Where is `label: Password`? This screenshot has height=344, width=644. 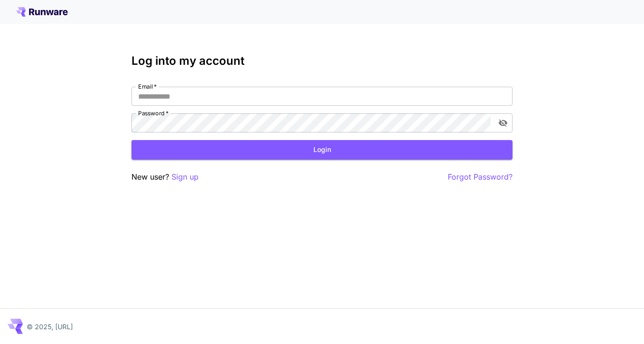
label: Password is located at coordinates (153, 113).